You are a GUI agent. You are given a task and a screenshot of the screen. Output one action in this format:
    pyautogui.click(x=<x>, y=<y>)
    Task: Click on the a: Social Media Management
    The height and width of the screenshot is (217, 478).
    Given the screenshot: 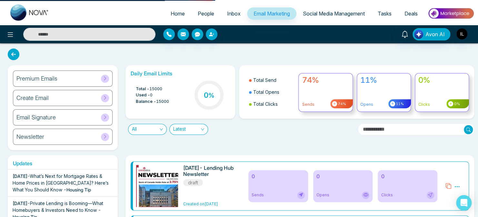 What is the action you would take?
    pyautogui.click(x=334, y=14)
    